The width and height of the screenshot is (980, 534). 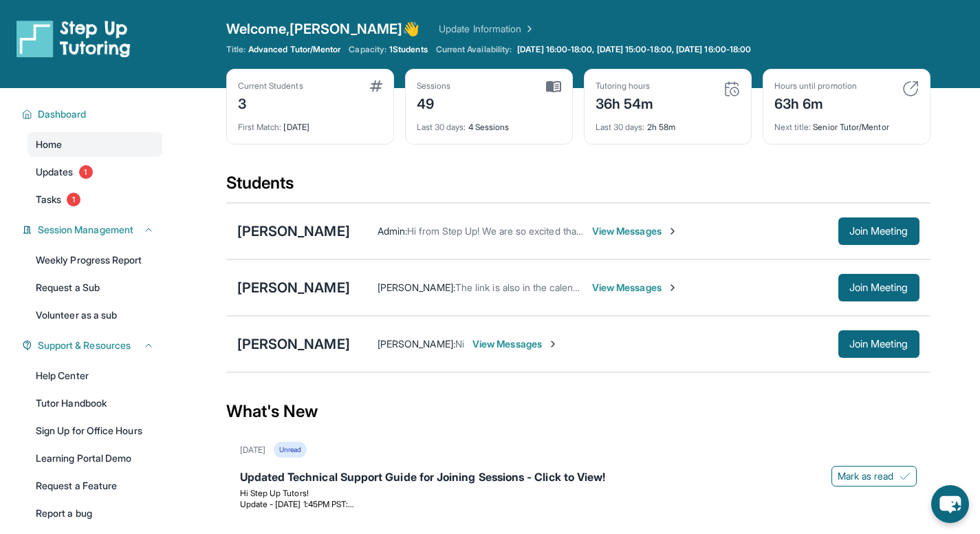 I want to click on span: Admin :, so click(x=392, y=230).